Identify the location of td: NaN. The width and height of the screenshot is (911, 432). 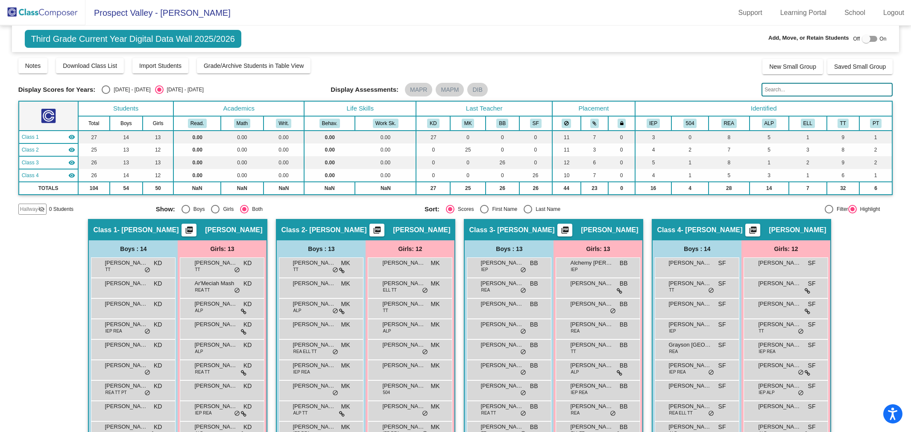
(329, 188).